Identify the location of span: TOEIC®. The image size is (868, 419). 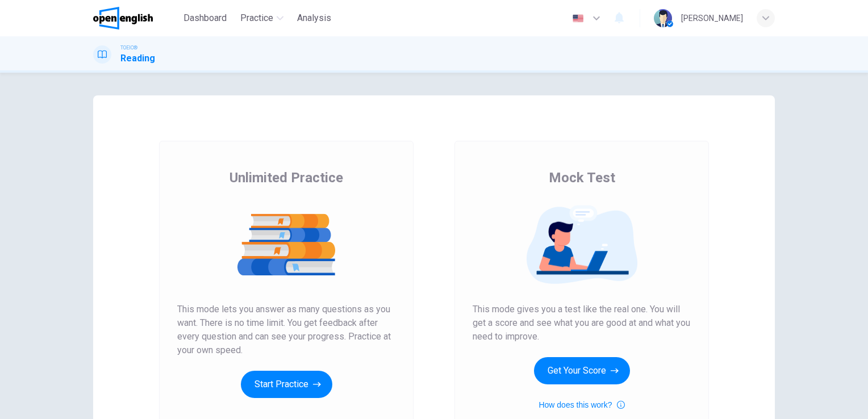
(129, 48).